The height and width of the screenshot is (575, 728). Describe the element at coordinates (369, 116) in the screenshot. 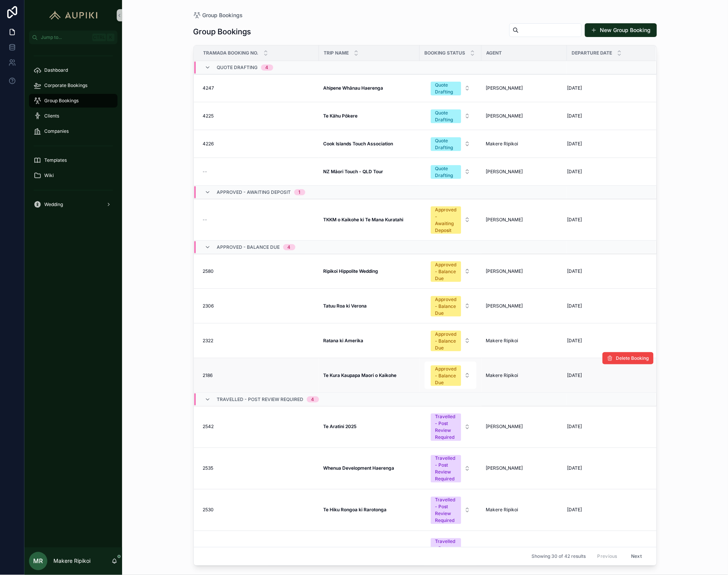

I see `a: Te Kāhu Pōkere` at that location.